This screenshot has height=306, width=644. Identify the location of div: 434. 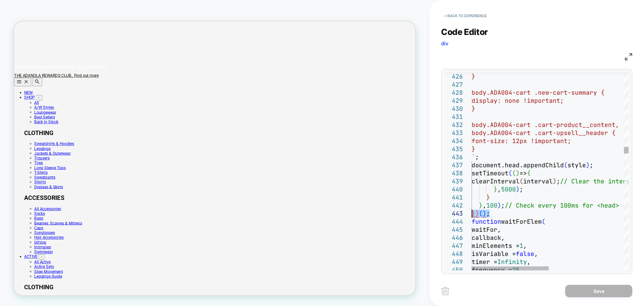
(454, 141).